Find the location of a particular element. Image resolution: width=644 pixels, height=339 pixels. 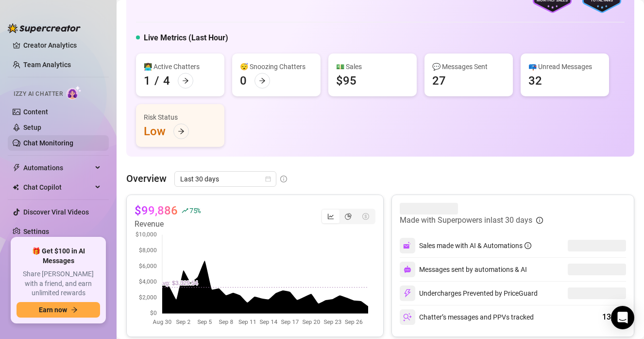

span: thunderbolt is located at coordinates (17, 168).